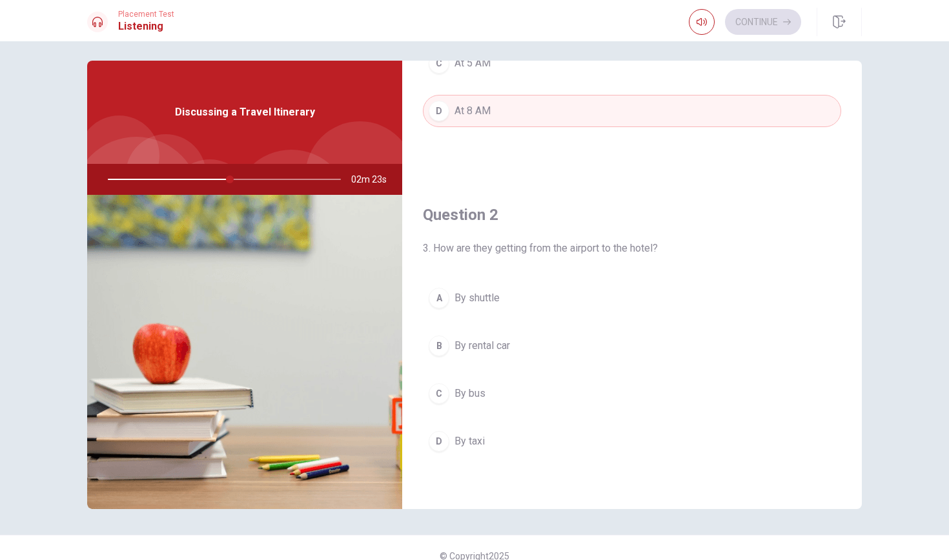 The width and height of the screenshot is (949, 560). Describe the element at coordinates (470, 394) in the screenshot. I see `span: By bus` at that location.